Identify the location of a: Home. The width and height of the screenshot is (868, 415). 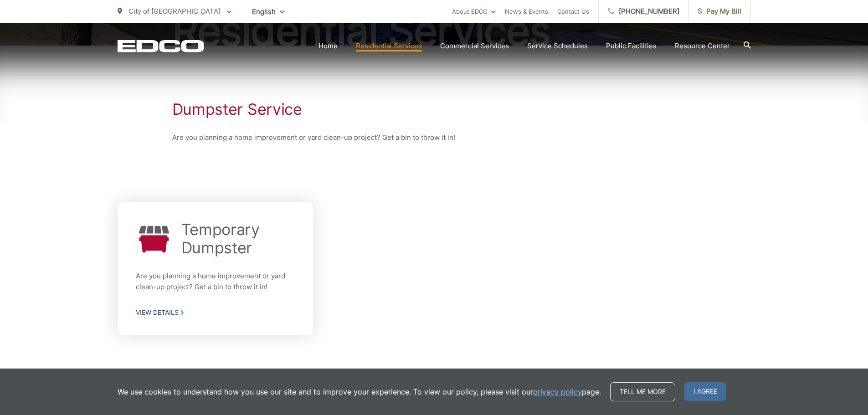
(328, 46).